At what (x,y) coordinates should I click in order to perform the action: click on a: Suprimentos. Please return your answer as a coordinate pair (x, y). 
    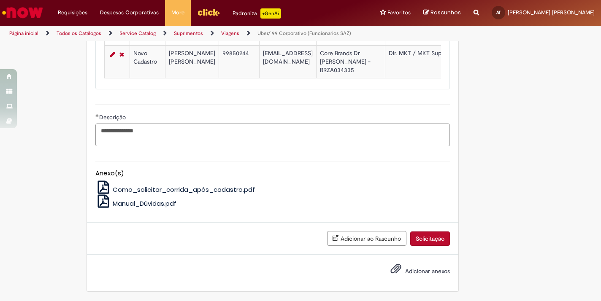
    Looking at the image, I should click on (188, 33).